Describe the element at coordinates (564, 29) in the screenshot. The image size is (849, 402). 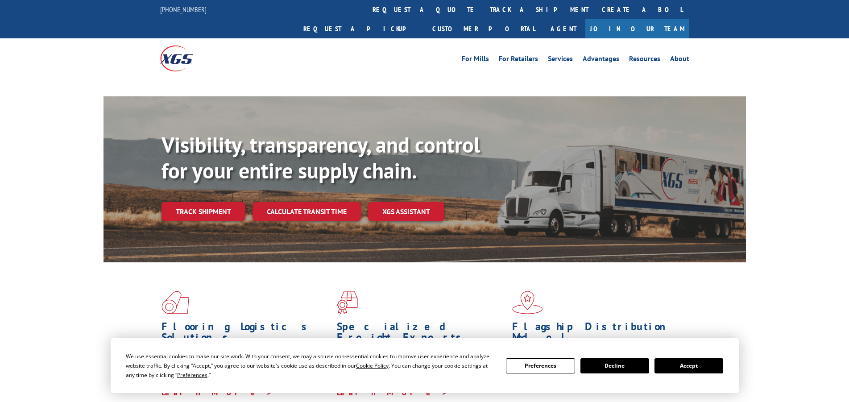
I see `a: Agent` at that location.